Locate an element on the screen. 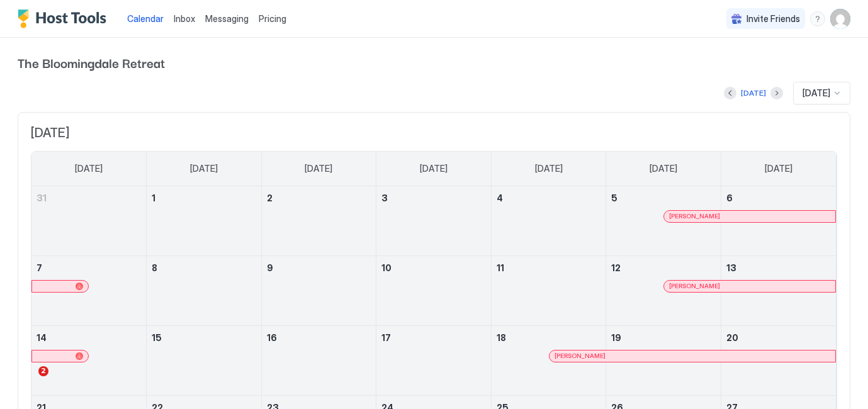  span: 15 is located at coordinates (156, 337).